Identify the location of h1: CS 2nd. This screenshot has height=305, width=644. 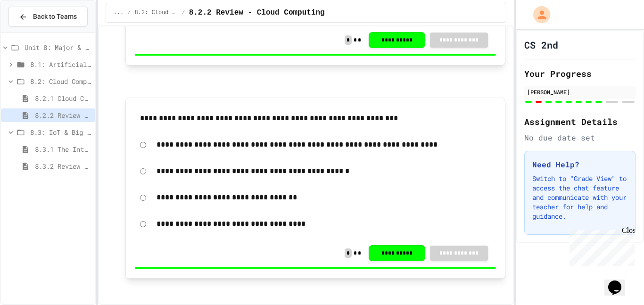
(541, 45).